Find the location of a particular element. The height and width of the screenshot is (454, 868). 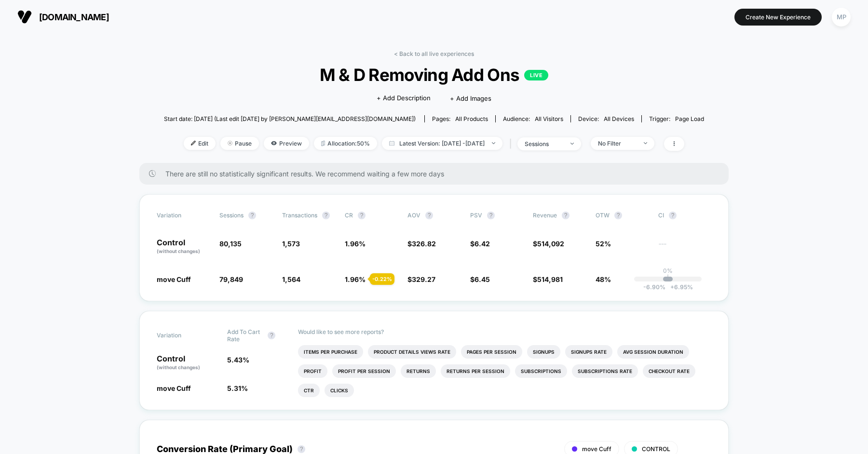

div: Audience: is located at coordinates (533, 118).